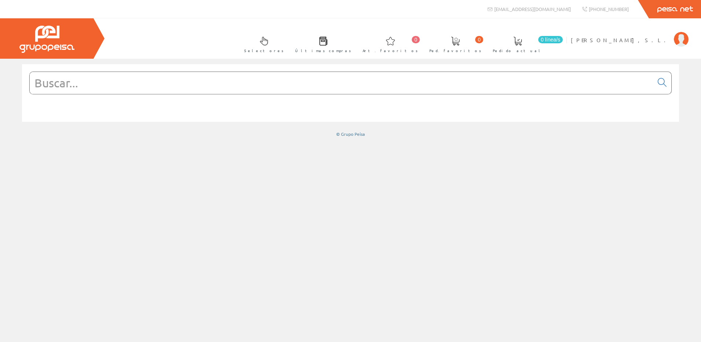 The height and width of the screenshot is (342, 701). I want to click on span: 0 línea/s, so click(551, 40).